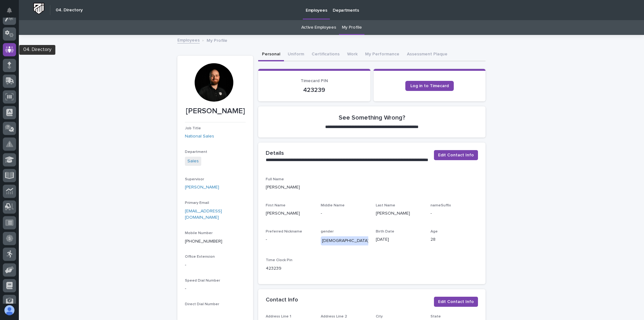  Describe the element at coordinates (217, 40) in the screenshot. I see `p: My Profile` at that location.